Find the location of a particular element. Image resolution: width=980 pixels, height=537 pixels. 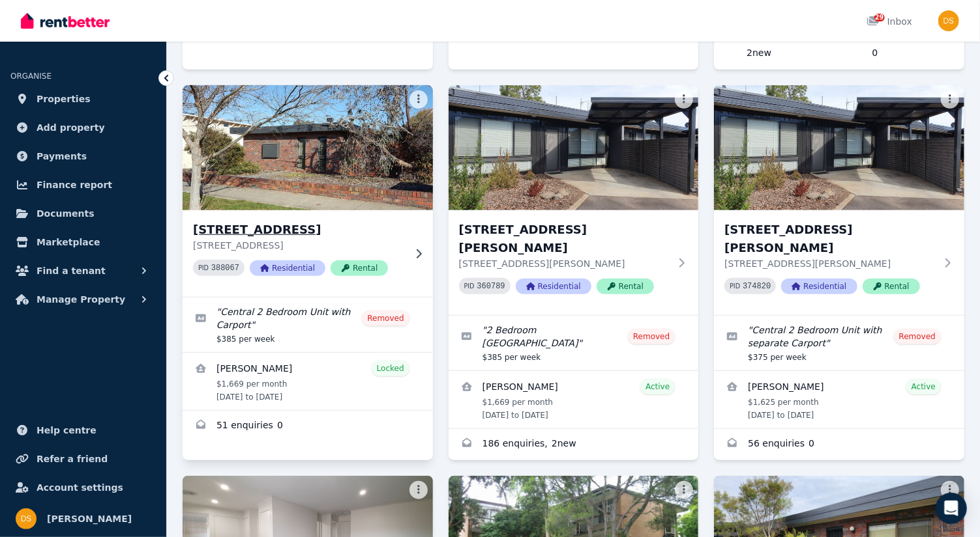

a: Documents is located at coordinates (83, 213).